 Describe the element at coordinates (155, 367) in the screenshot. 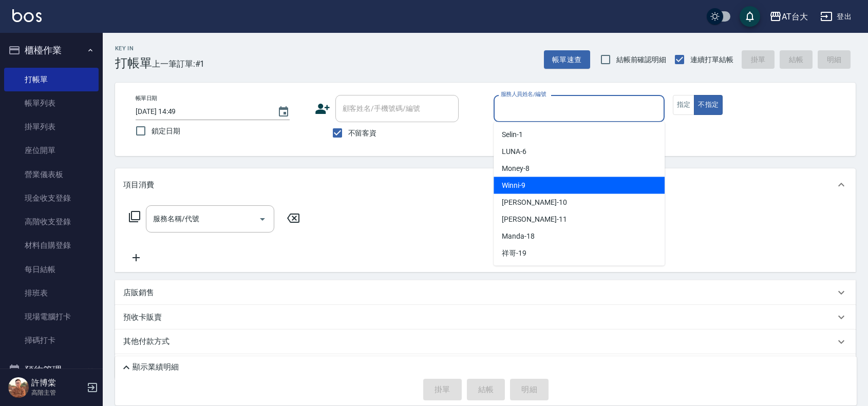

I see `p: 顯示業績明細` at that location.